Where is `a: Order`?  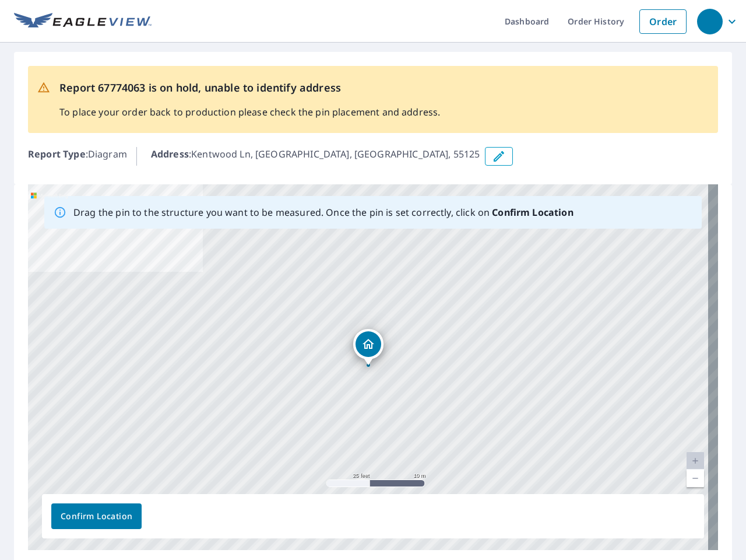 a: Order is located at coordinates (663, 21).